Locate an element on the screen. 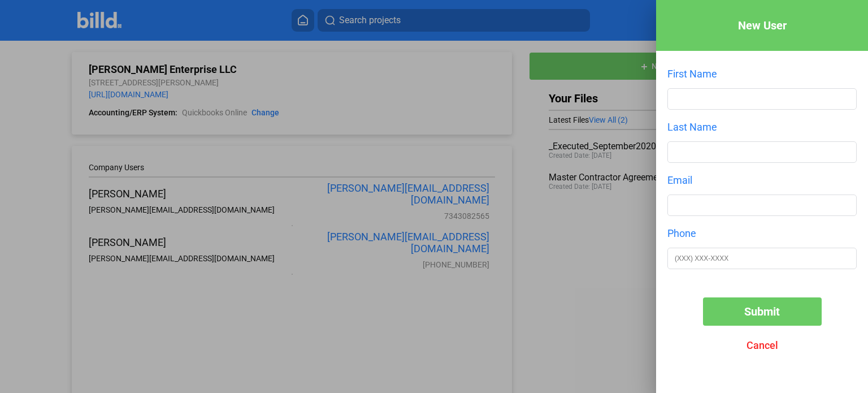 The image size is (868, 393). div: Last Name is located at coordinates (762, 127).